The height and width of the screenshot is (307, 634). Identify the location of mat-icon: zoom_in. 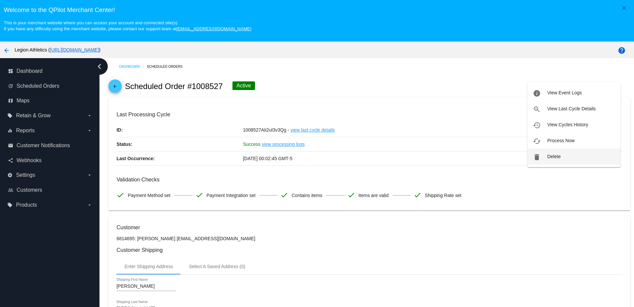
(537, 109).